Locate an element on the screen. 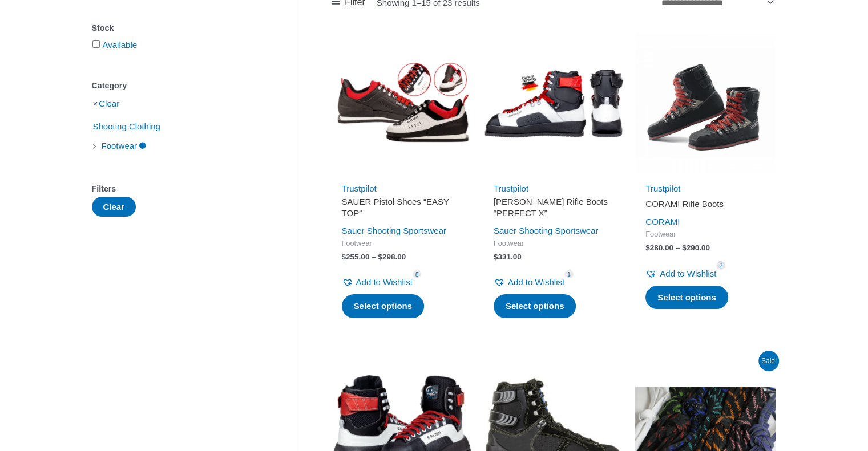 This screenshot has height=451, width=868. bdi: 255.00 is located at coordinates (355, 257).